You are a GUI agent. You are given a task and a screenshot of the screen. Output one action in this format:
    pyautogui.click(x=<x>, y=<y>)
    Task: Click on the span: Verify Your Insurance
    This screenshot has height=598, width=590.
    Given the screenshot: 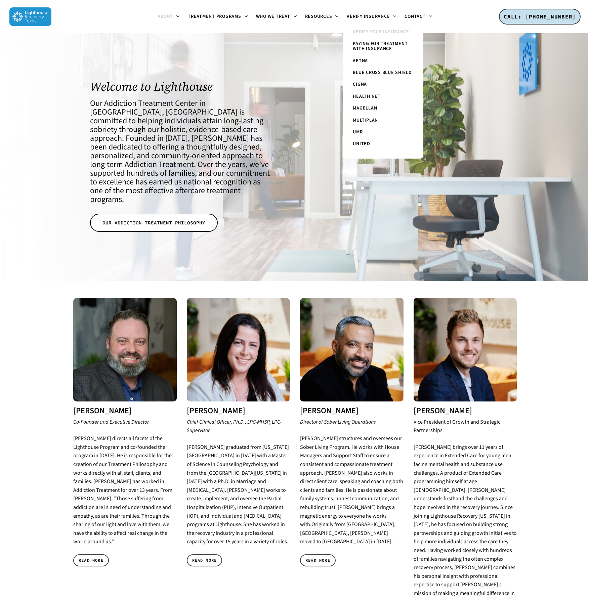 What is the action you would take?
    pyautogui.click(x=381, y=32)
    